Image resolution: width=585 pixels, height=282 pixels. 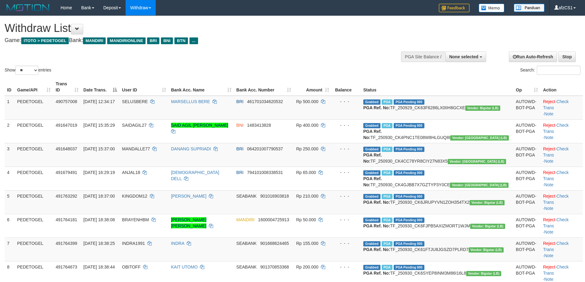 What do you see at coordinates (437, 87) in the screenshot?
I see `th: Status` at bounding box center [437, 87].